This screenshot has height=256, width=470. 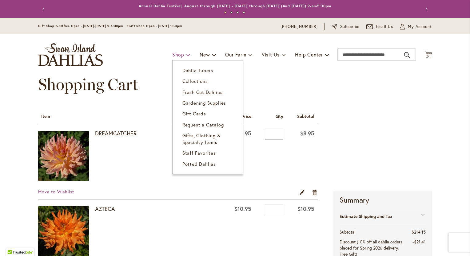 I want to click on span: New, so click(x=205, y=54).